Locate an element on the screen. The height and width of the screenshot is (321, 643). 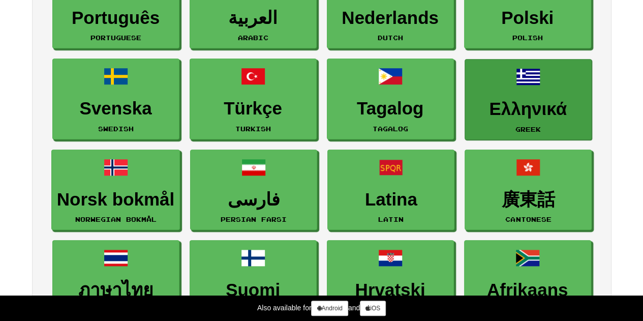
h3: فارسی is located at coordinates (254, 199).